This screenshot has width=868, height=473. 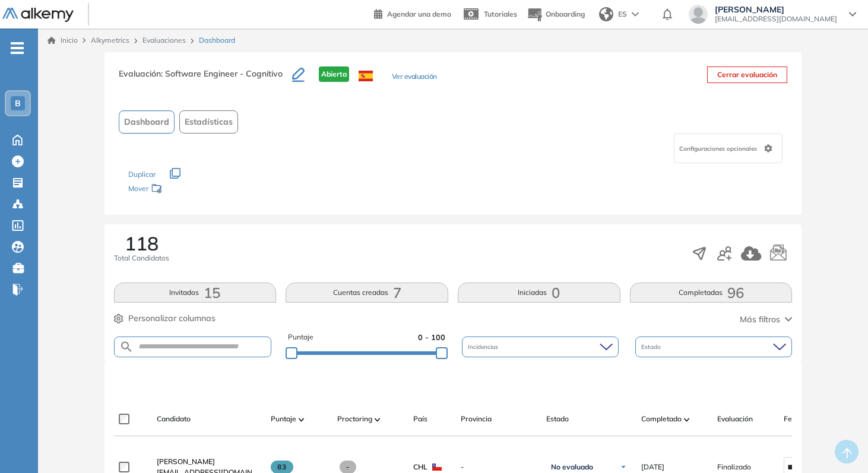 I want to click on span: Personalizar columnas, so click(x=172, y=318).